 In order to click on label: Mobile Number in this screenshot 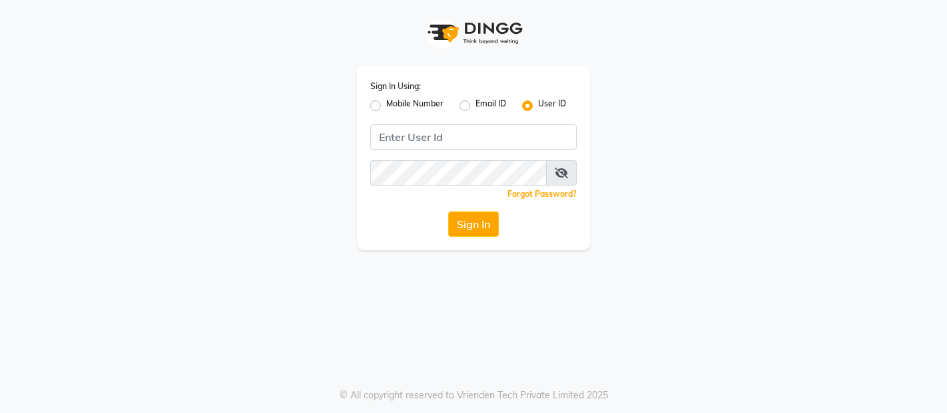, I will do `click(415, 106)`.